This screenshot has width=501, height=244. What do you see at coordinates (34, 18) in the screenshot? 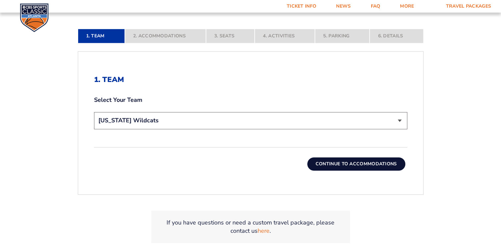
I see `img: CBS Sports Classic` at bounding box center [34, 18].